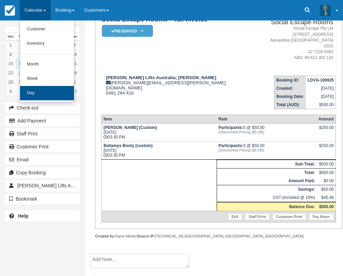 This screenshot has width=343, height=276. Describe the element at coordinates (327, 207) in the screenshot. I see `strong: $500.00` at that location.